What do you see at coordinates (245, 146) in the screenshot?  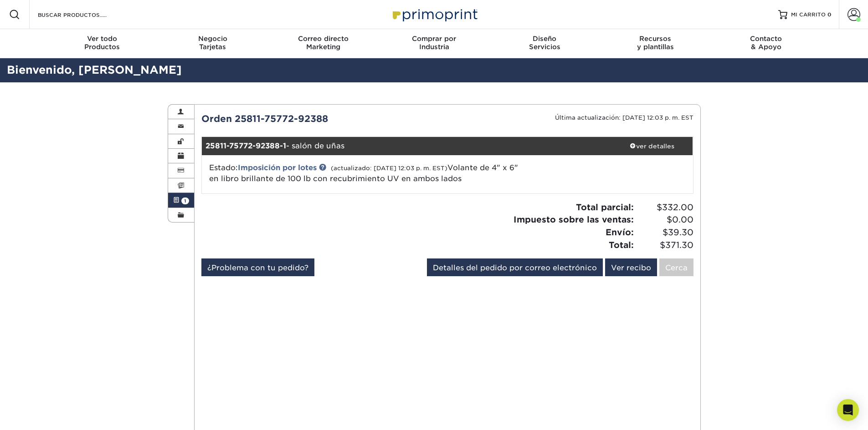 I see `font: 25811-75772-92388-1` at bounding box center [245, 146].